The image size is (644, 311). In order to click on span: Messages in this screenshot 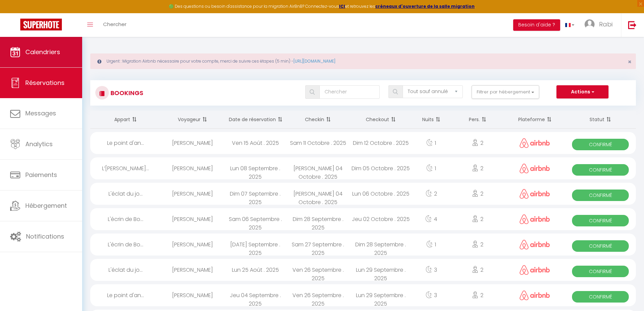, I will do `click(41, 113)`.